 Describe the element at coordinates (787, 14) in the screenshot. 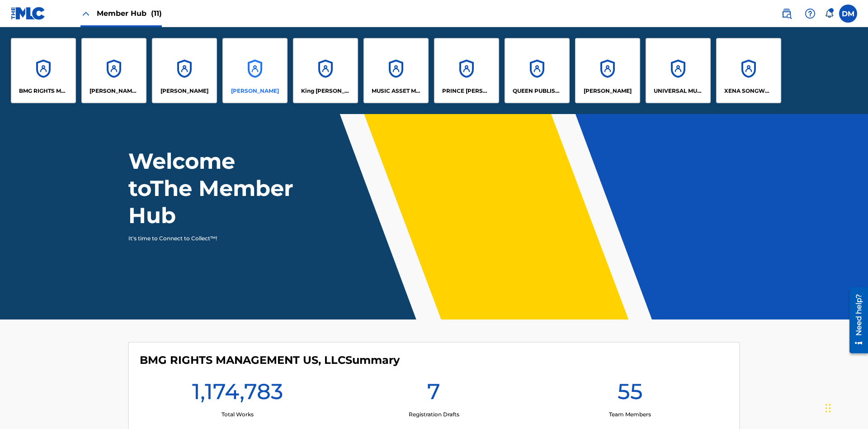

I see `img: search` at that location.